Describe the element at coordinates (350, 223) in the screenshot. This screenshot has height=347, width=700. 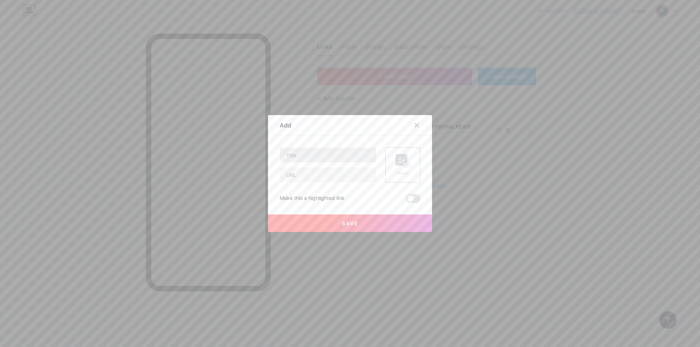
I see `span: Save` at that location.